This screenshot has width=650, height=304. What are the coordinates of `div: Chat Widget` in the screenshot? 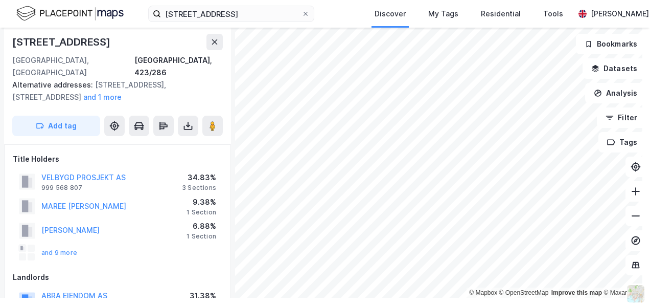 It's located at (624, 279).